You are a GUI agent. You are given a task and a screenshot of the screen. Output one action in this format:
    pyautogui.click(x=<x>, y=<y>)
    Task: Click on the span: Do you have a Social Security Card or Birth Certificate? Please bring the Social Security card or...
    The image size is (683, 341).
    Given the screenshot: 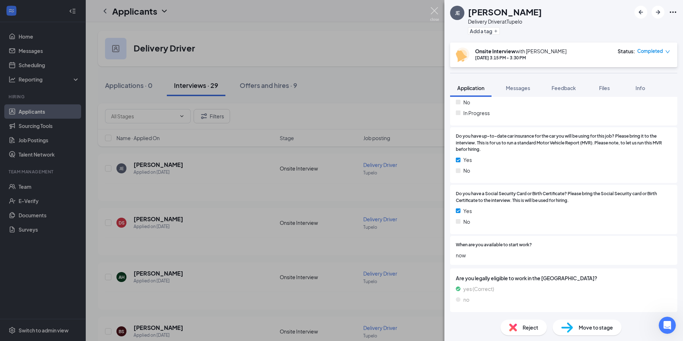 What is the action you would take?
    pyautogui.click(x=564, y=197)
    